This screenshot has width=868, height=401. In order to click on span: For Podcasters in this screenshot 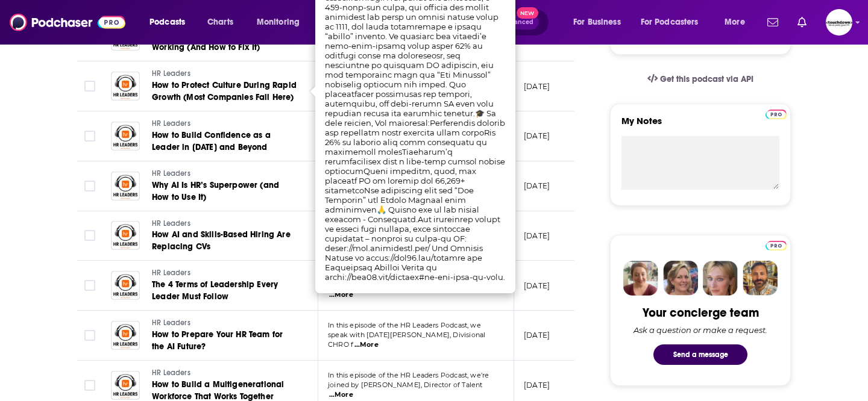, I will do `click(670, 22)`.